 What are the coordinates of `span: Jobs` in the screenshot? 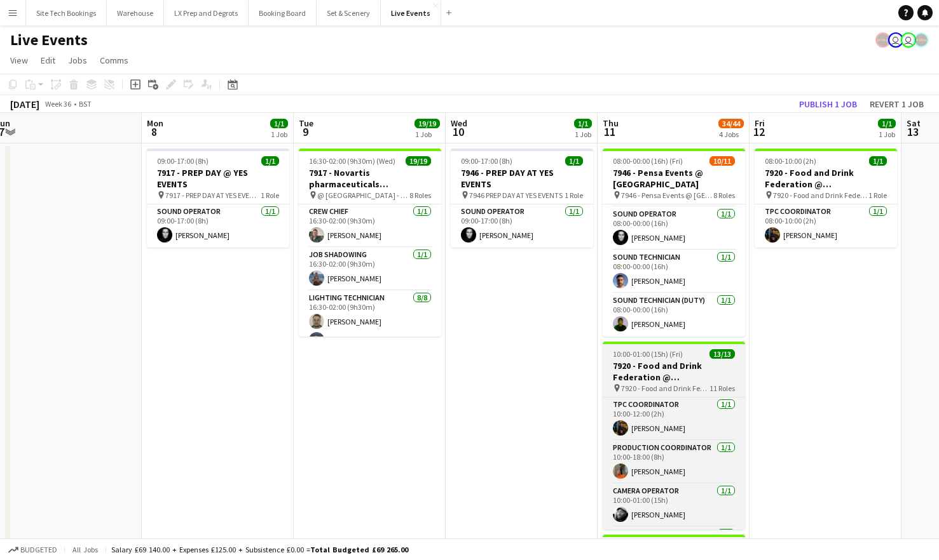 It's located at (78, 60).